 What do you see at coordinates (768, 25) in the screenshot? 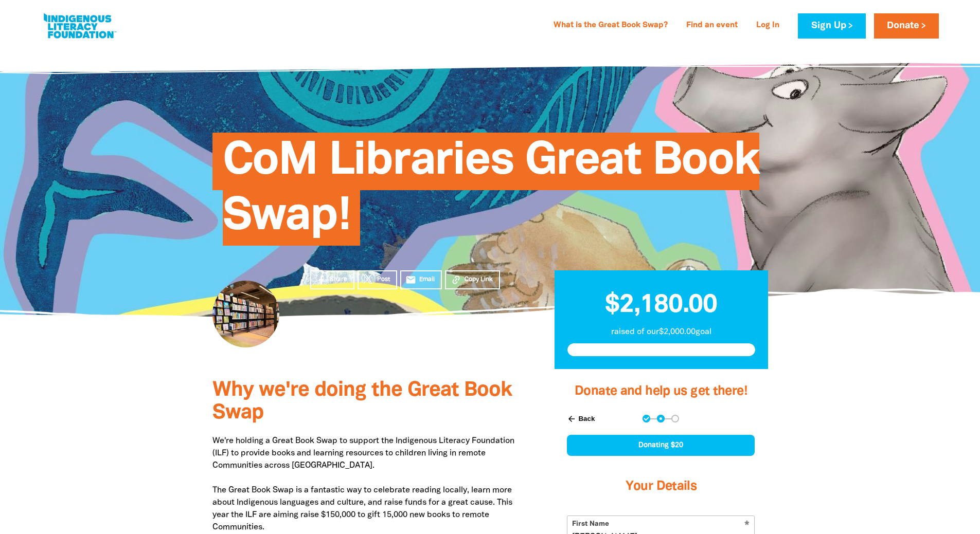
I see `a: Log In` at bounding box center [768, 25].